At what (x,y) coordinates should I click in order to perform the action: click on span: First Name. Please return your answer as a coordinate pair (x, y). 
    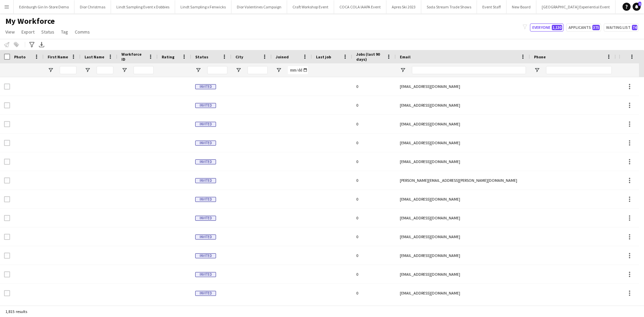
    Looking at the image, I should click on (58, 56).